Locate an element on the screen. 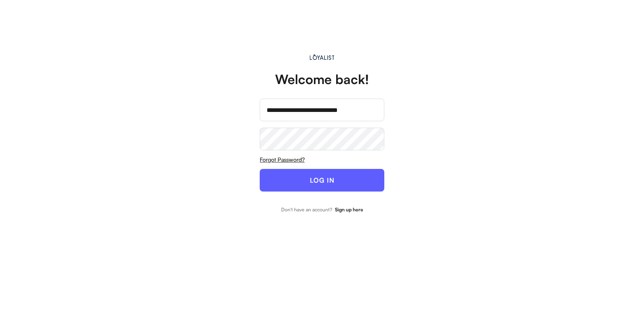  img: Main.svg is located at coordinates (322, 57).